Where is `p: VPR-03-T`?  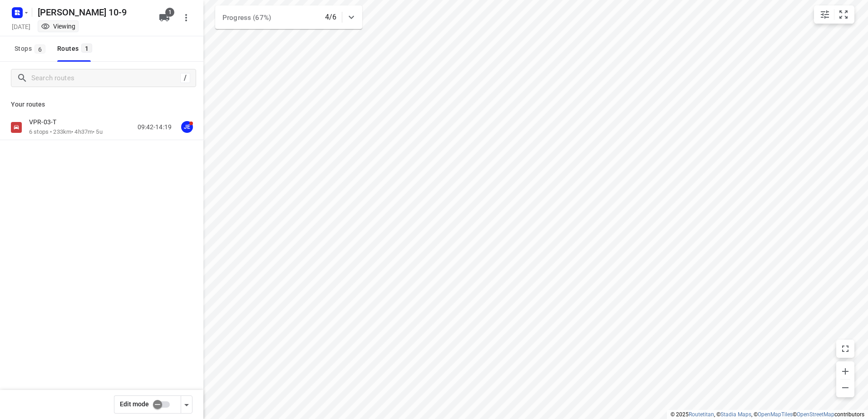 p: VPR-03-T is located at coordinates (45, 122).